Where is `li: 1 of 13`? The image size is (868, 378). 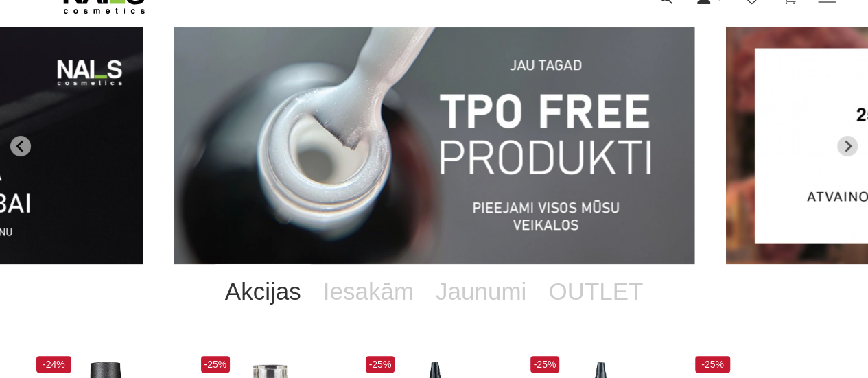 li: 1 of 13 is located at coordinates (434, 145).